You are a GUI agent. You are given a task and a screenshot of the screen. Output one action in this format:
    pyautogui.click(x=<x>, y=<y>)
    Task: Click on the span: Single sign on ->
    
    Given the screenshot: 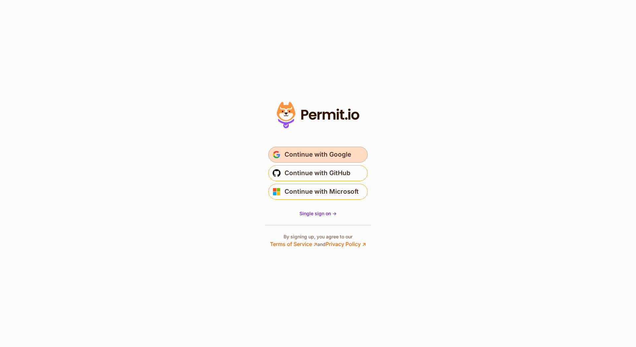 What is the action you would take?
    pyautogui.click(x=318, y=213)
    